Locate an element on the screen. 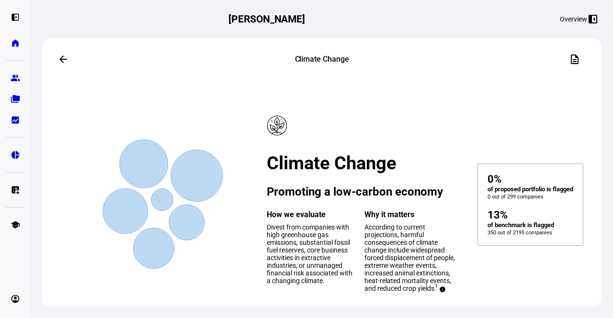 The height and width of the screenshot is (318, 613). mat-icon: info is located at coordinates (445, 291).